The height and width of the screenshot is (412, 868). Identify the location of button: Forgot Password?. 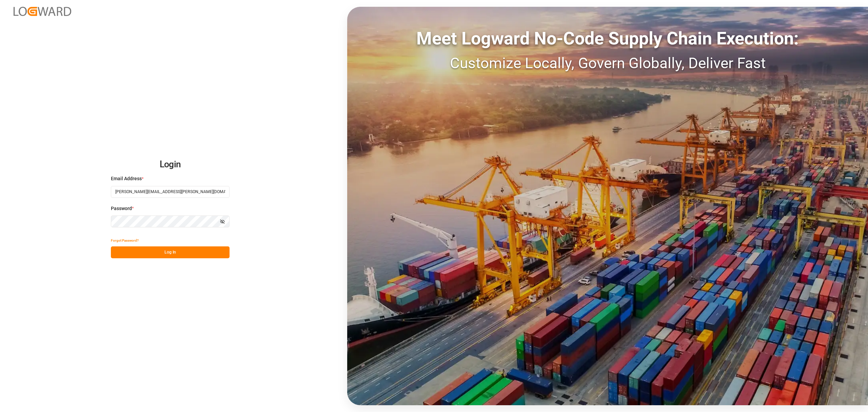
(124, 240).